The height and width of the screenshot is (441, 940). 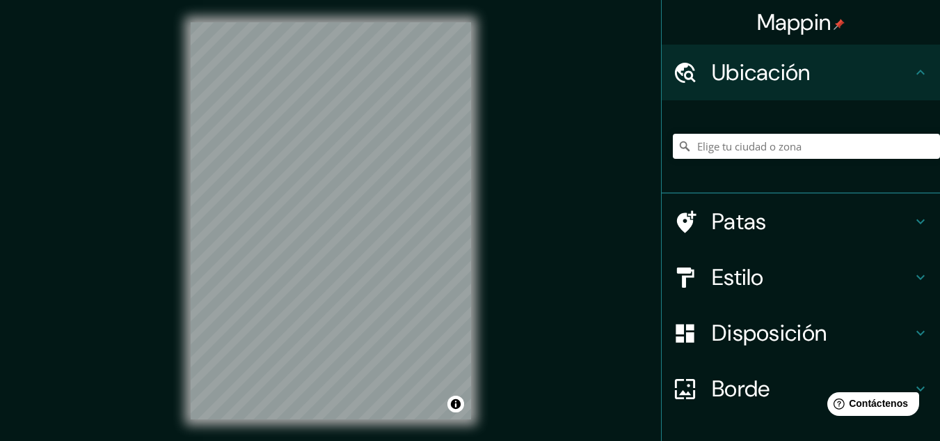 I want to click on font: Mappin, so click(x=794, y=22).